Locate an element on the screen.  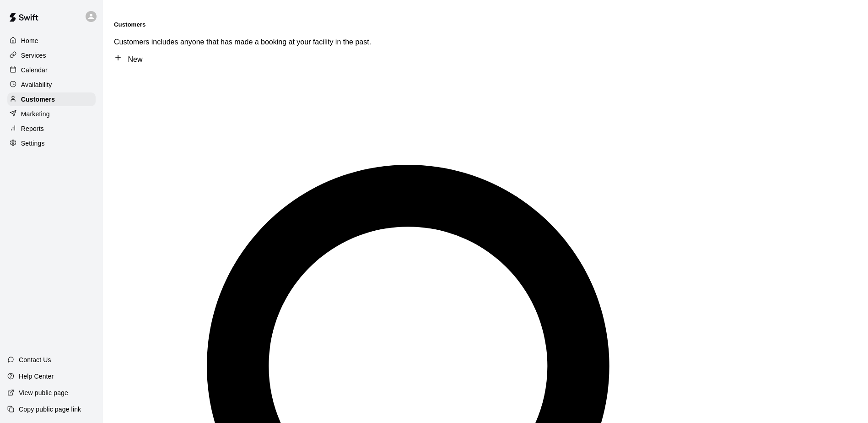
p: Reports is located at coordinates (33, 128).